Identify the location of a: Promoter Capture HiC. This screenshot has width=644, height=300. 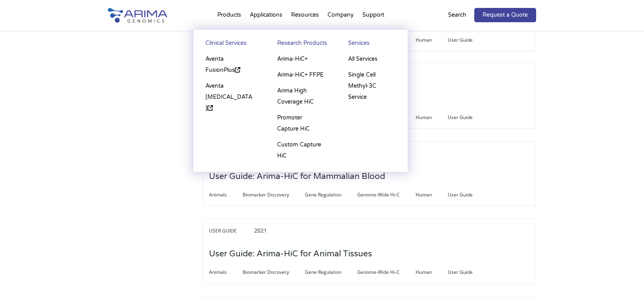
(301, 123).